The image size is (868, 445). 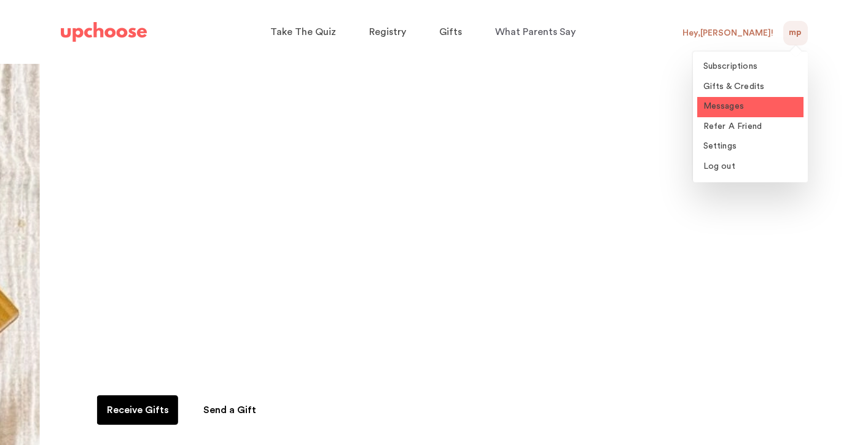 I want to click on a: Gifts & Credits, so click(x=750, y=87).